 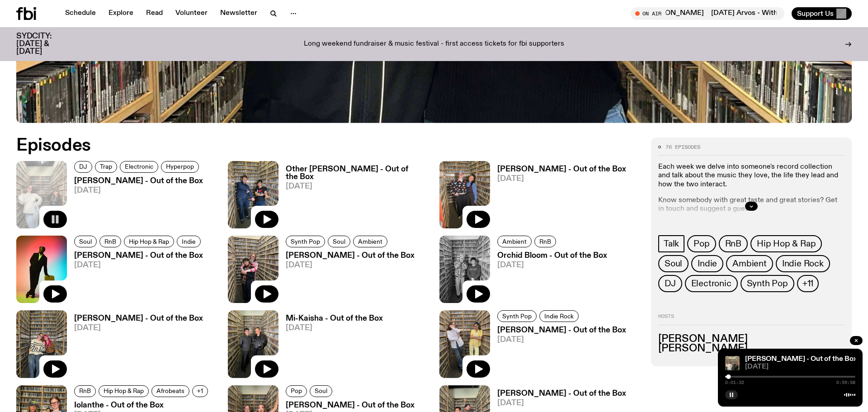 What do you see at coordinates (735, 382) in the screenshot?
I see `span: 0:01:32` at bounding box center [735, 382].